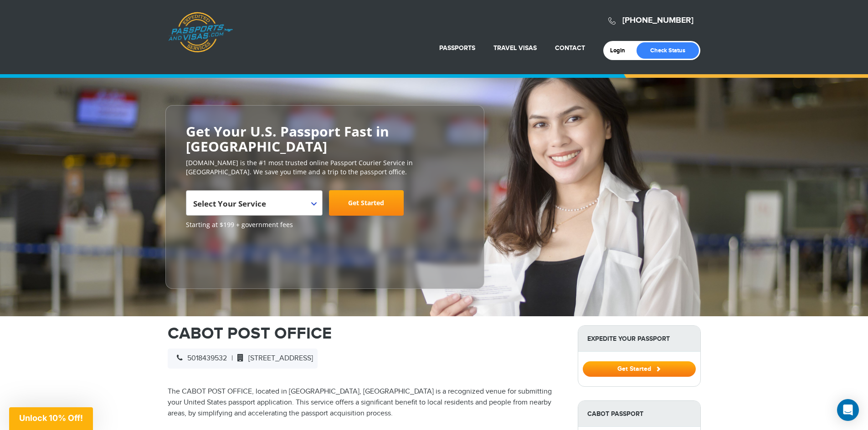 The width and height of the screenshot is (868, 430). I want to click on a: Login, so click(621, 51).